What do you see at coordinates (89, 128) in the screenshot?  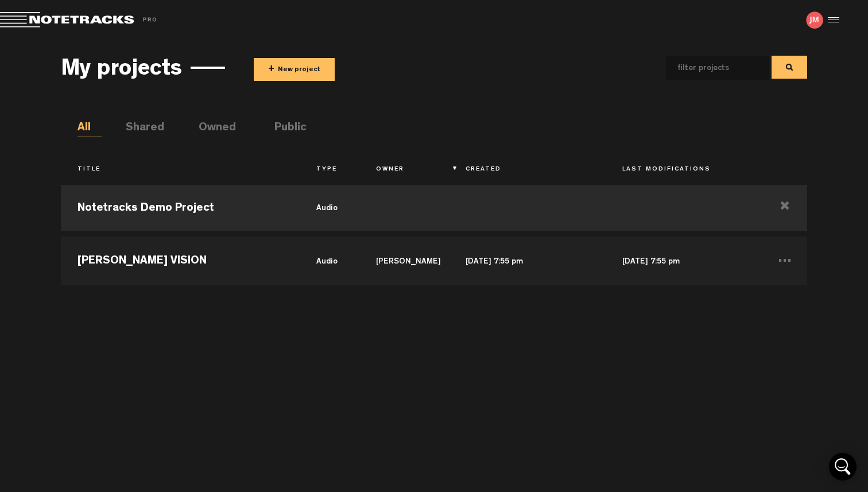 I see `li: All` at bounding box center [89, 128].